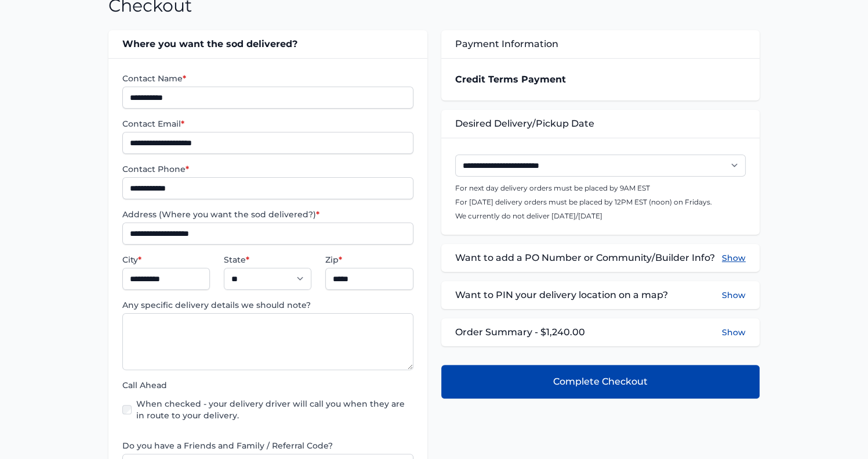  I want to click on label: State, so click(267, 260).